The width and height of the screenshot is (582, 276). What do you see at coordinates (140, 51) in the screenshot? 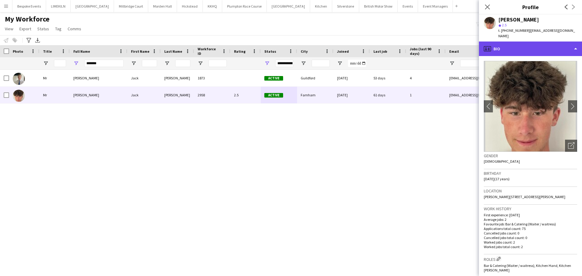
I see `span: First Name` at bounding box center [140, 51].